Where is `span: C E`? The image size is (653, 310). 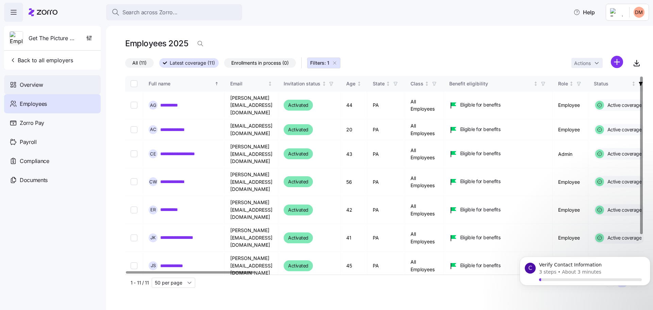
span: C E is located at coordinates (153, 154).